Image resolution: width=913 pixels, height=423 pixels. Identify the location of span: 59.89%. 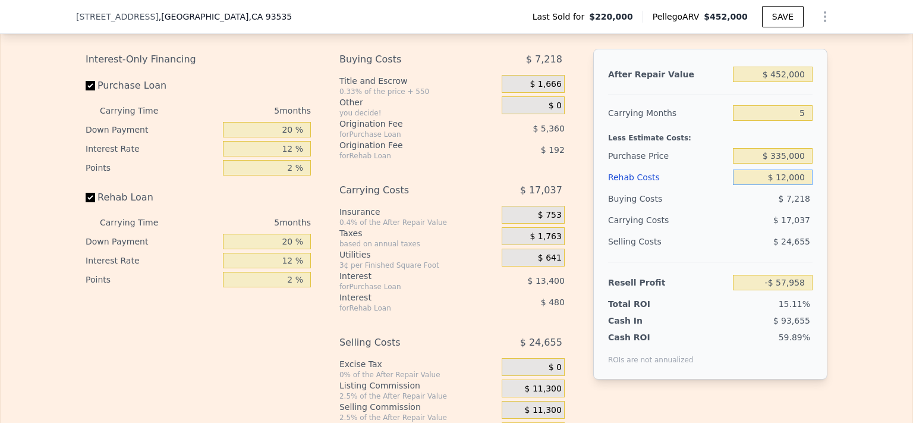
(794, 337).